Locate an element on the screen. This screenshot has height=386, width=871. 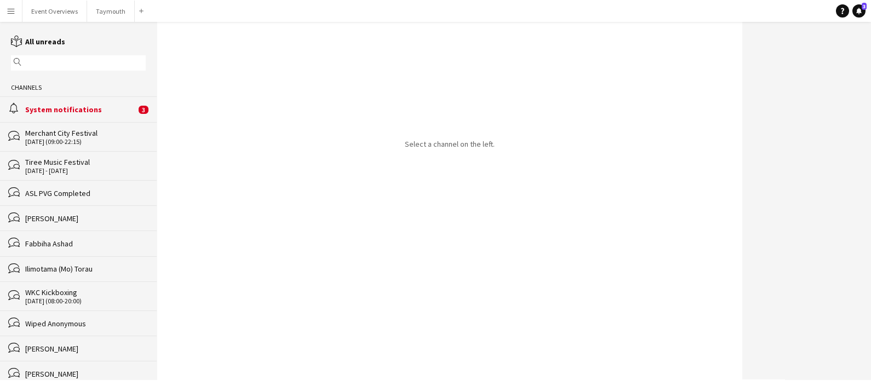
div: Fabbiha Ashad is located at coordinates (85, 244).